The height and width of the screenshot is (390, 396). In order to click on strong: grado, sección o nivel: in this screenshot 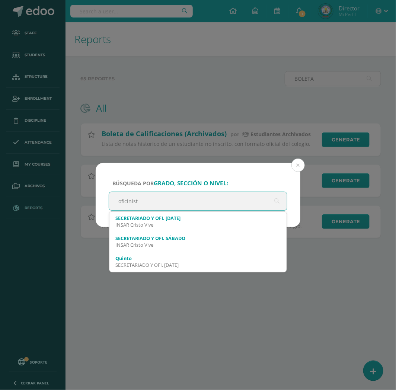, I will do `click(191, 183)`.